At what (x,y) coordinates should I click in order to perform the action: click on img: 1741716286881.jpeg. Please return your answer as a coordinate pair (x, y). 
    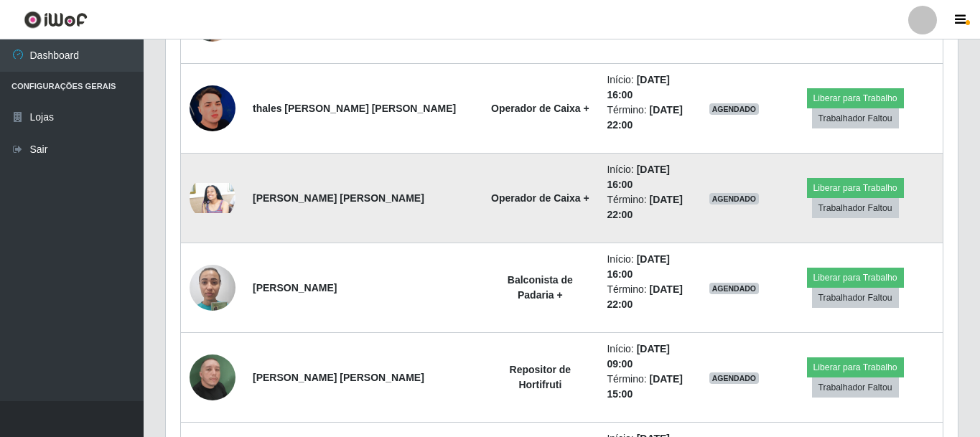
    Looking at the image, I should click on (212, 287).